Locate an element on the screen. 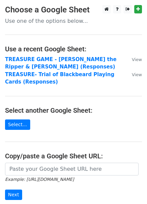 This screenshot has width=147, height=204. input: Paste your Google Sheet URL here is located at coordinates (72, 169).